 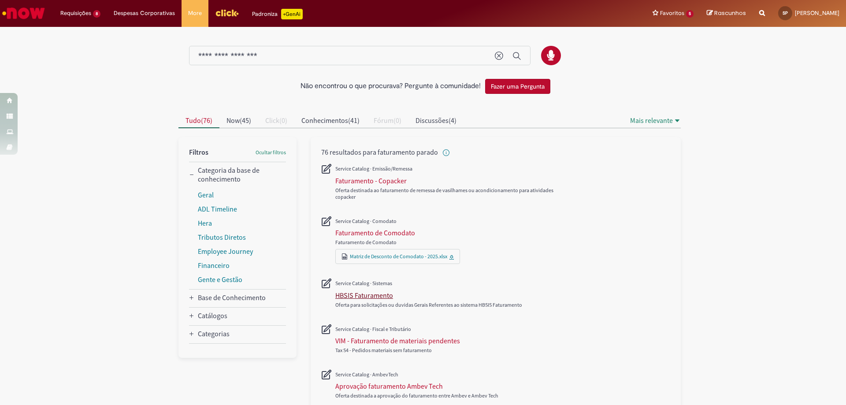 What do you see at coordinates (227, 13) in the screenshot?
I see `img: click_logo_yellow_360x200.png` at bounding box center [227, 13].